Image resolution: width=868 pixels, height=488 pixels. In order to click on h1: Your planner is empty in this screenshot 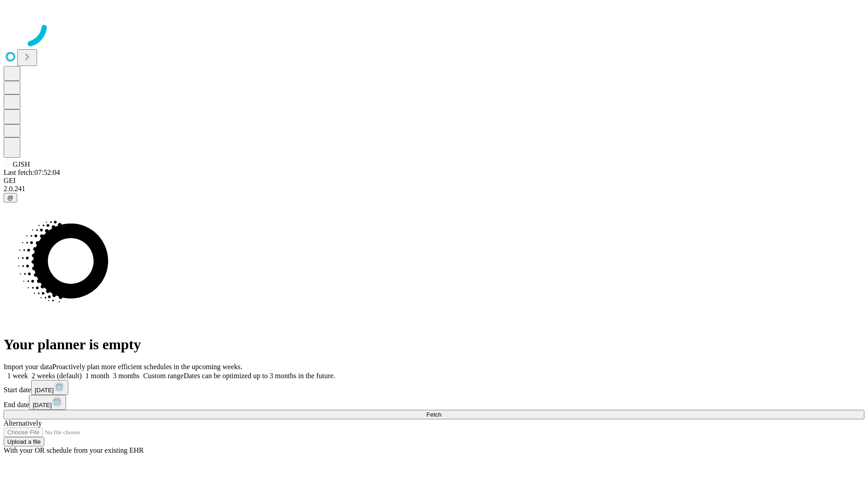, I will do `click(434, 344)`.